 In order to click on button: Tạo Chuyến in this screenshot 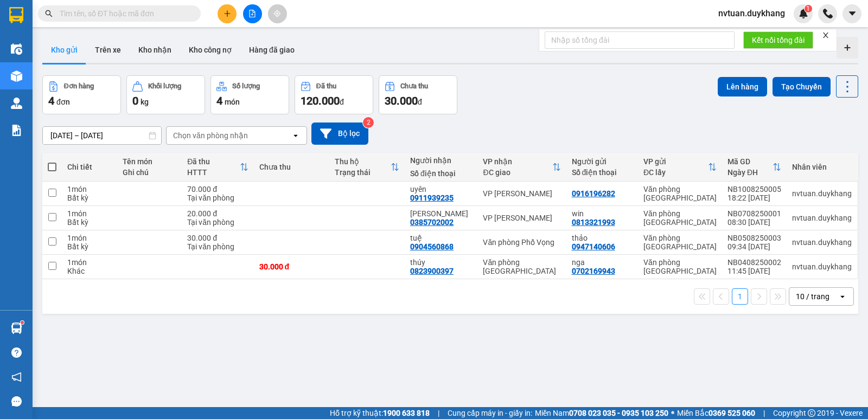, I will do `click(801, 87)`.